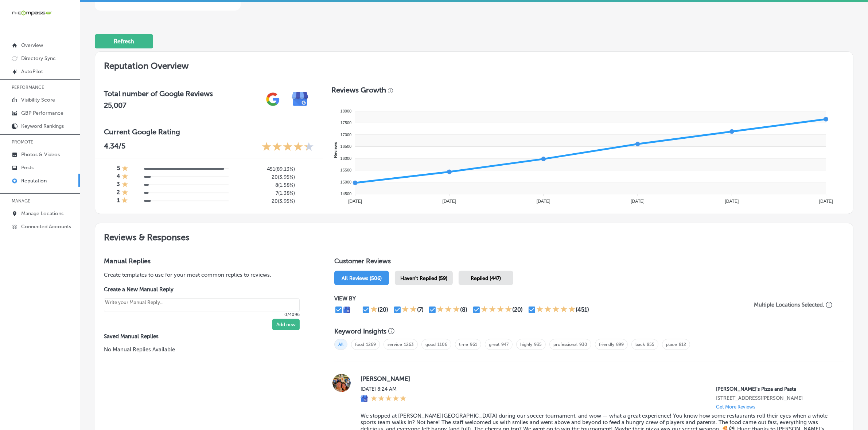 This screenshot has height=430, width=868. What do you see at coordinates (346, 111) in the screenshot?
I see `tspan: 18000` at bounding box center [346, 111].